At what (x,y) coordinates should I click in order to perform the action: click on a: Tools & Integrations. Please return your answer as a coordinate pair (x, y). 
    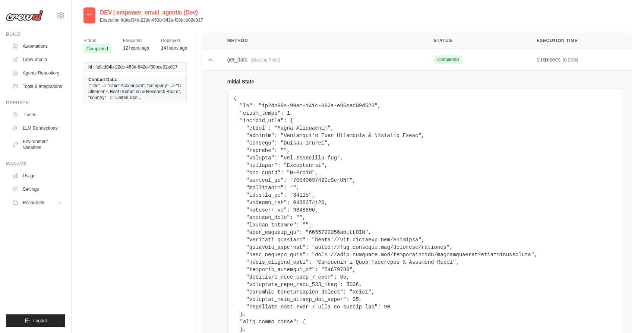
    Looking at the image, I should click on (37, 86).